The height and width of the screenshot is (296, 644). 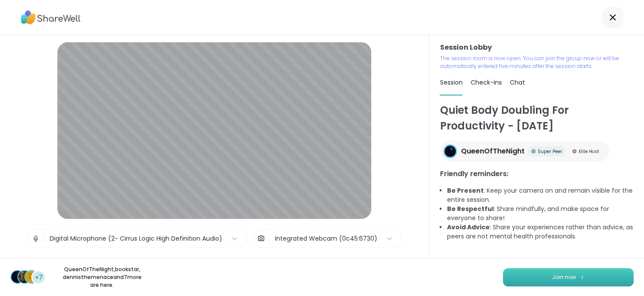 I want to click on b: Be Present, so click(x=465, y=191).